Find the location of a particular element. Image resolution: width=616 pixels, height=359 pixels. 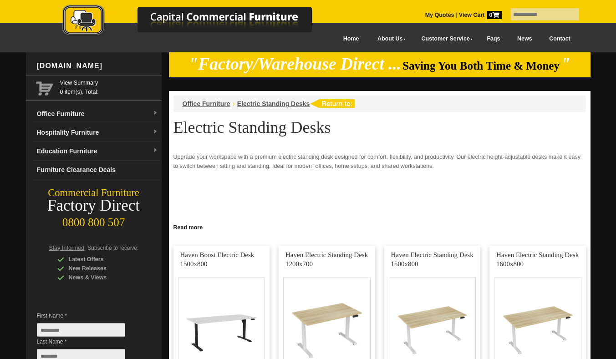

strong: View Cart is located at coordinates (480, 15).